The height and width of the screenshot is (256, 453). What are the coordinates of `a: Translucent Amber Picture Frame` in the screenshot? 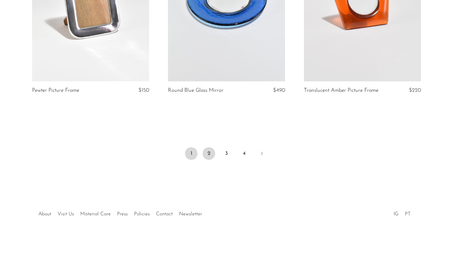 It's located at (341, 90).